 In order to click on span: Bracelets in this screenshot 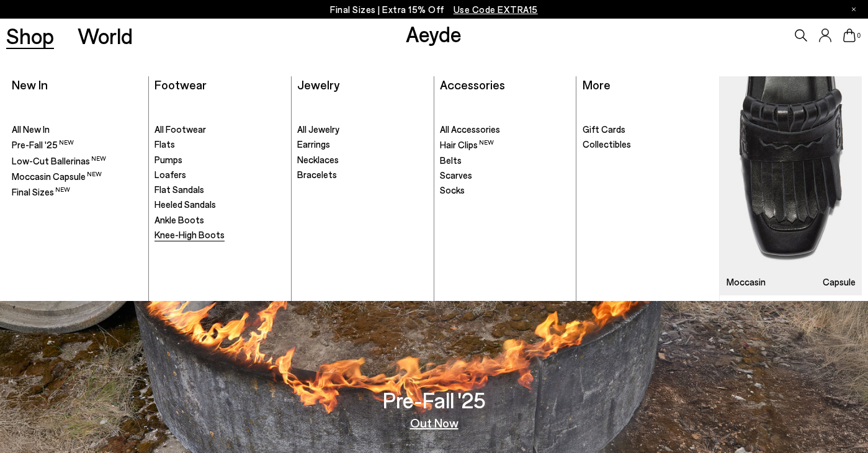, I will do `click(317, 175)`.